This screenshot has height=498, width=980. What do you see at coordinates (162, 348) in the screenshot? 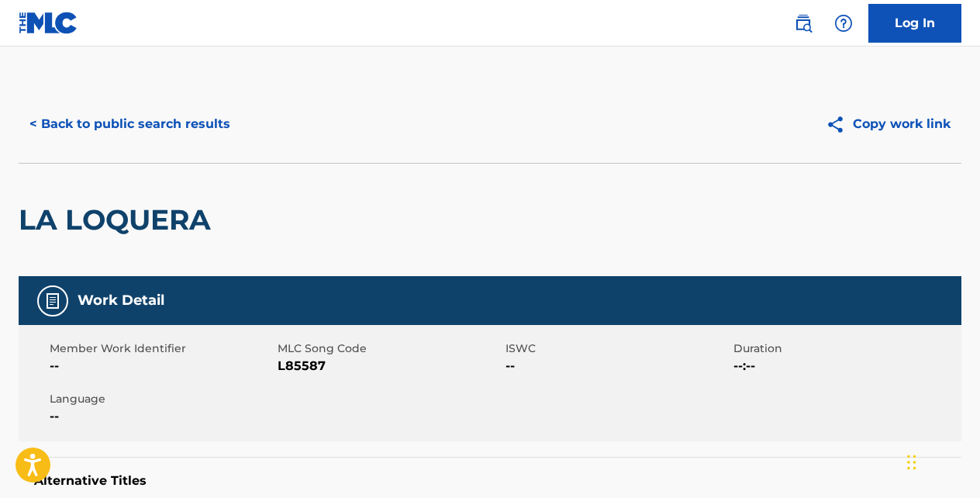
I see `span: Member Work Identifier` at bounding box center [162, 348].